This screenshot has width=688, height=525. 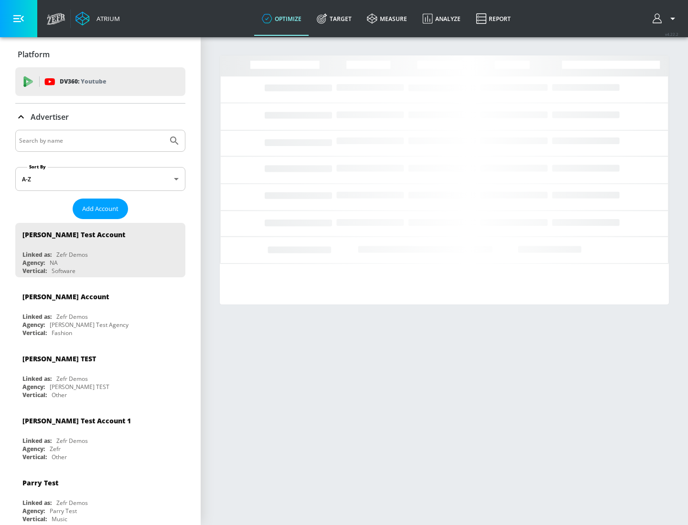 I want to click on p: Platform, so click(x=33, y=54).